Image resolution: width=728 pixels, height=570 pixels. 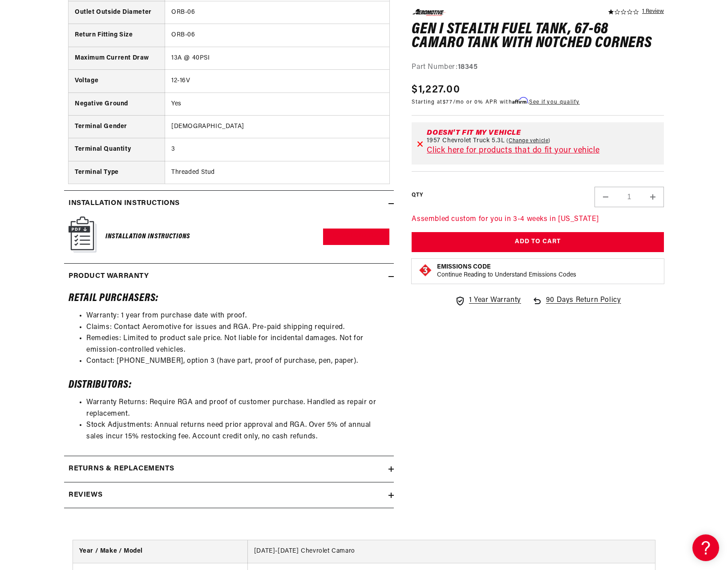 What do you see at coordinates (583, 305) in the screenshot?
I see `span: 90 Days Return Policy` at bounding box center [583, 305].